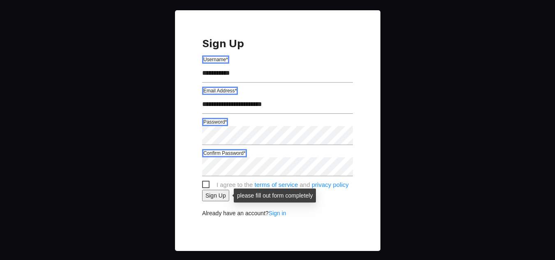 The image size is (555, 260). I want to click on label: Password, so click(215, 122).